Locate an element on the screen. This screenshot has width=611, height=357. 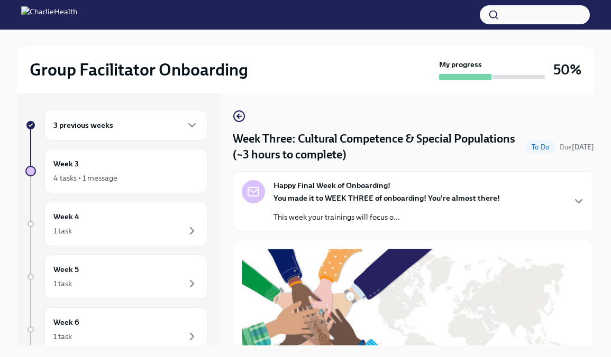
strong: You made it to WEEK THREE of onboarding! You're almost there! is located at coordinates (386, 198).